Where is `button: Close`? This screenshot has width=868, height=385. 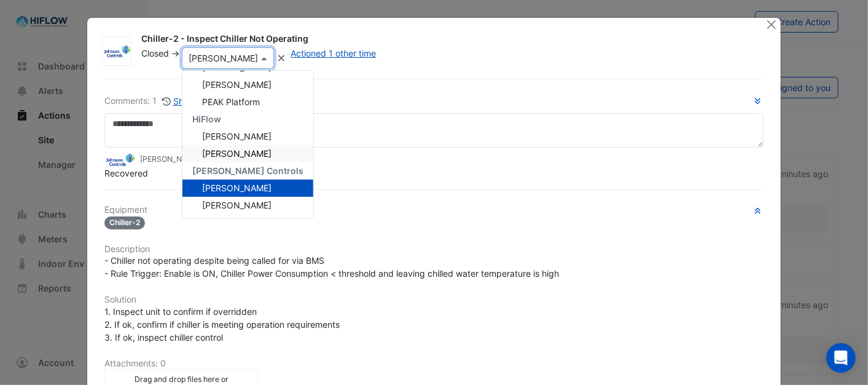
button: Close is located at coordinates (772, 24).